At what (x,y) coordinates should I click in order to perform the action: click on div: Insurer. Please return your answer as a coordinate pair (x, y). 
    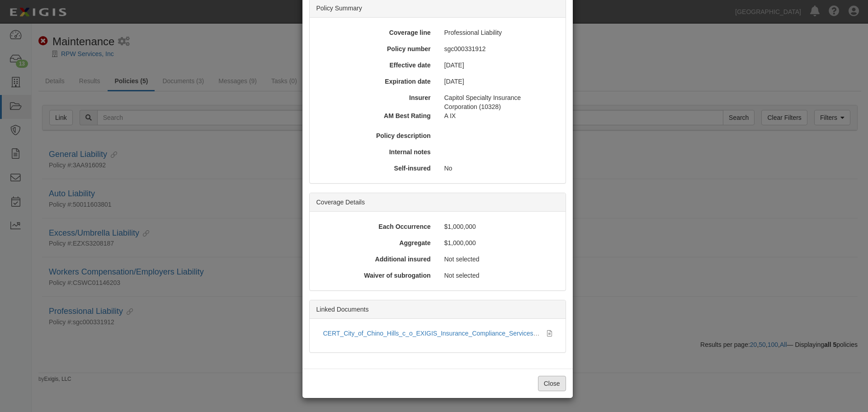
    Looking at the image, I should click on (375, 98).